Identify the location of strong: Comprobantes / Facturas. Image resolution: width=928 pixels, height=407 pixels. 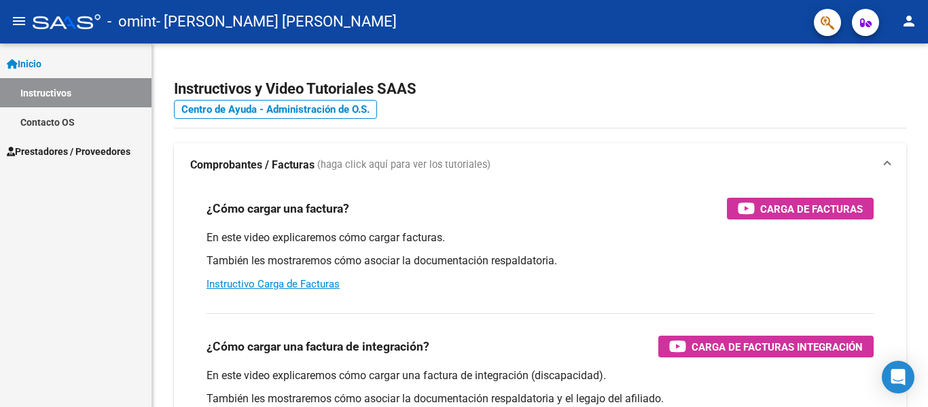
(252, 165).